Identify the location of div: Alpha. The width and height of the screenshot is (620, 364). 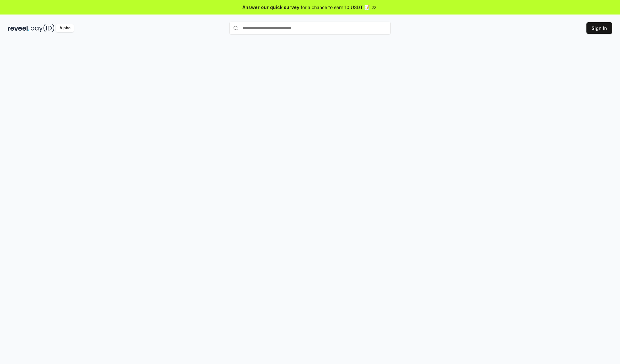
(65, 28).